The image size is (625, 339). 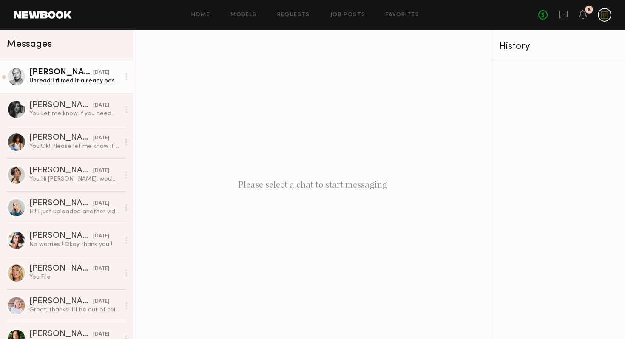 I want to click on span: Messages, so click(x=29, y=44).